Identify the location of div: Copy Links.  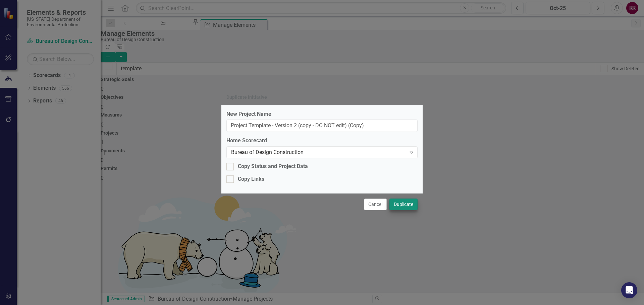
(251, 179).